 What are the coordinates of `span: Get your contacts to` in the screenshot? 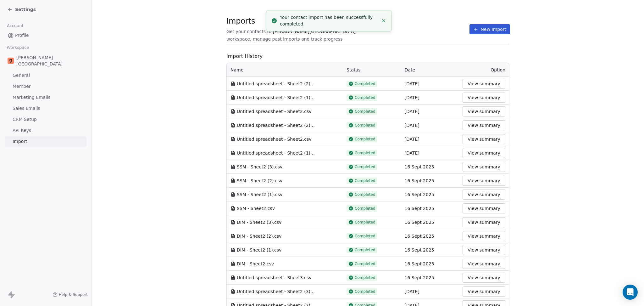 It's located at (250, 31).